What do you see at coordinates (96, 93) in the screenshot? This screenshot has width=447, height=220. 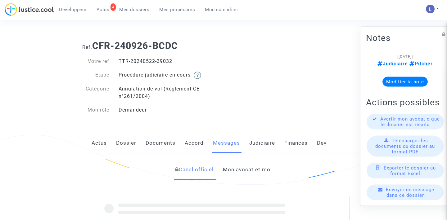 I see `div: Catégorie` at bounding box center [96, 93].